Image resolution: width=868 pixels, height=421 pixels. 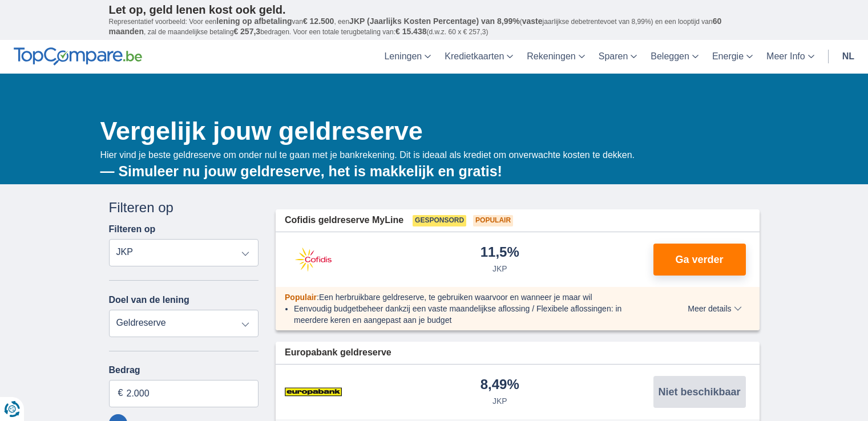 What do you see at coordinates (500, 253) in the screenshot?
I see `div: 11,5%` at bounding box center [500, 253].